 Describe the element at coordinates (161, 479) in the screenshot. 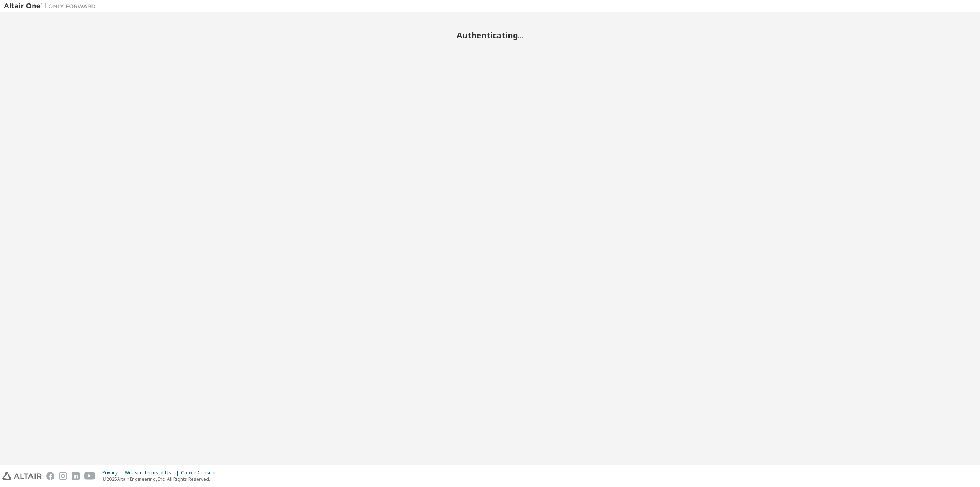

I see `p: © 2025 Altair Engineering, Inc. All Rights Reserved.` at that location.